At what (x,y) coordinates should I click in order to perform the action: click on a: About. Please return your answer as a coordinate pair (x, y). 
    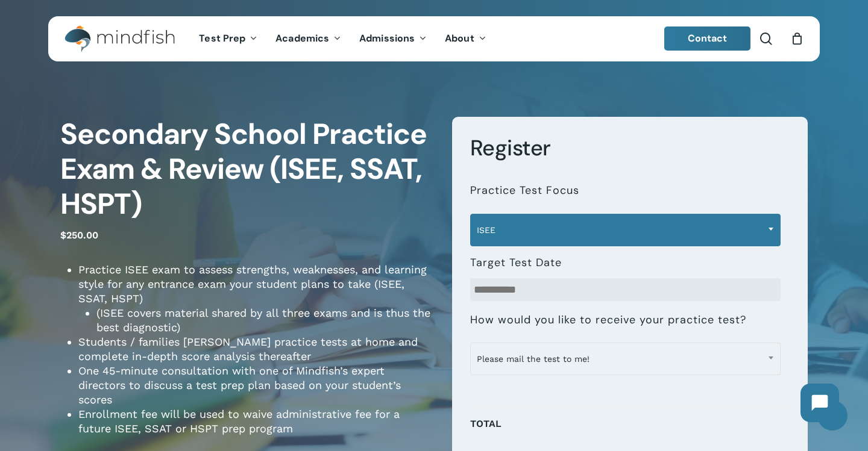
    Looking at the image, I should click on (466, 38).